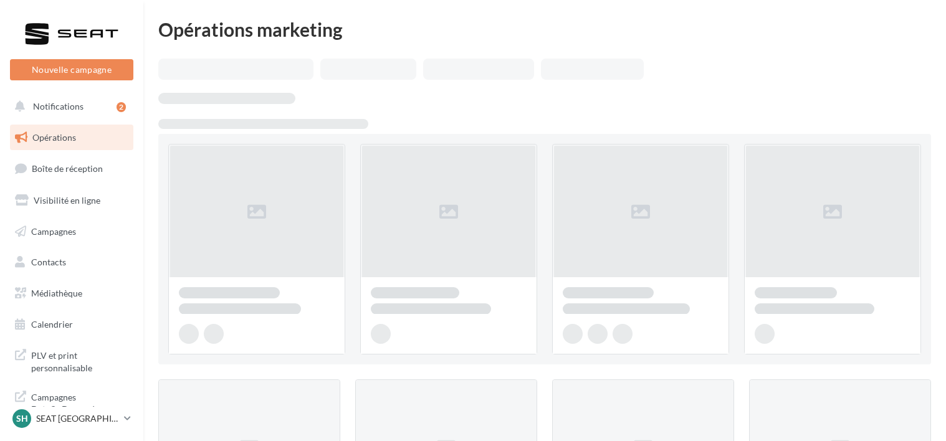  Describe the element at coordinates (72, 232) in the screenshot. I see `a: Campagnes` at that location.